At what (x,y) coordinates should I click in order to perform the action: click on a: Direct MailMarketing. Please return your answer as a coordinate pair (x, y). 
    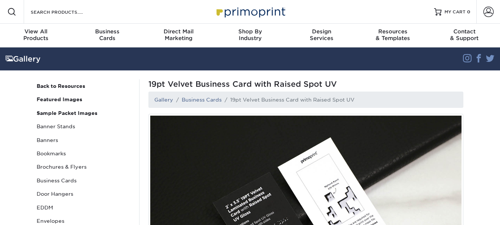
    Looking at the image, I should click on (178, 36).